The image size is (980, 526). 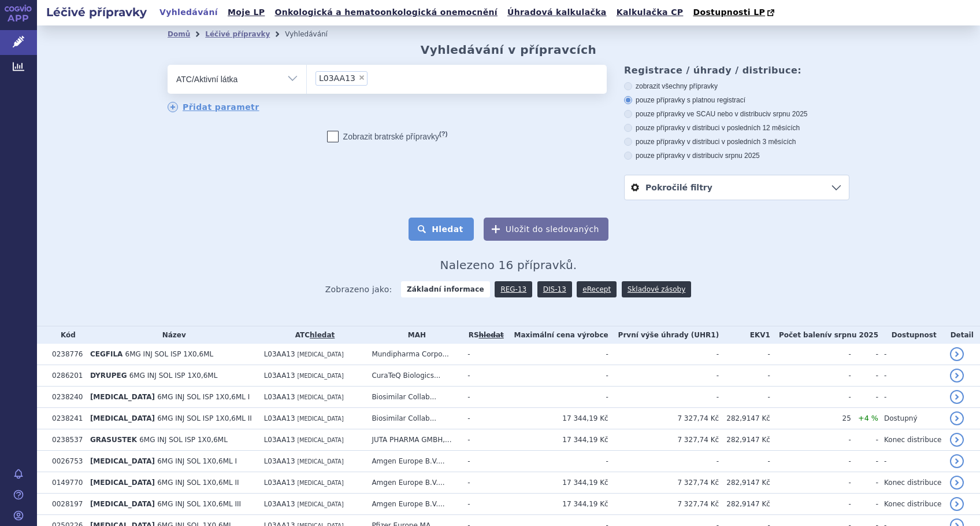 What do you see at coordinates (650, 12) in the screenshot?
I see `a: Kalkulačka CP` at bounding box center [650, 12].